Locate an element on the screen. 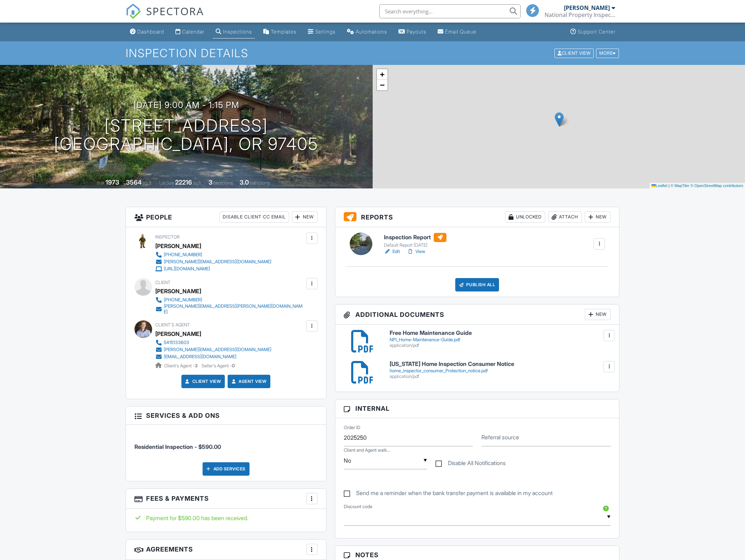 Image resolution: width=745 pixels, height=560 pixels. span: Client's Agent - is located at coordinates (181, 366).